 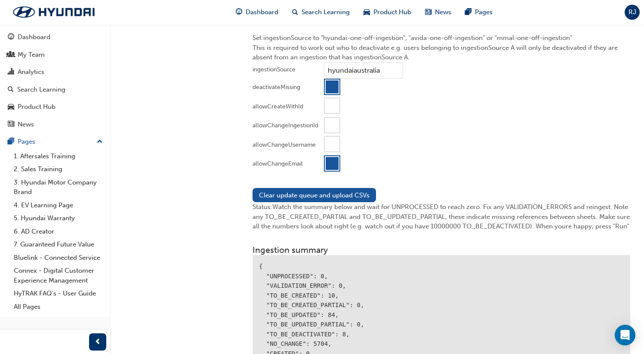 I want to click on a: 1. Aftersales Training, so click(x=58, y=156).